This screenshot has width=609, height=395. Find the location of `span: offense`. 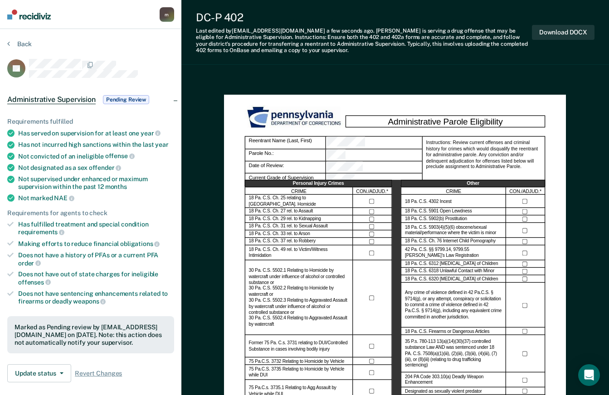

span: offense is located at coordinates (120, 156).